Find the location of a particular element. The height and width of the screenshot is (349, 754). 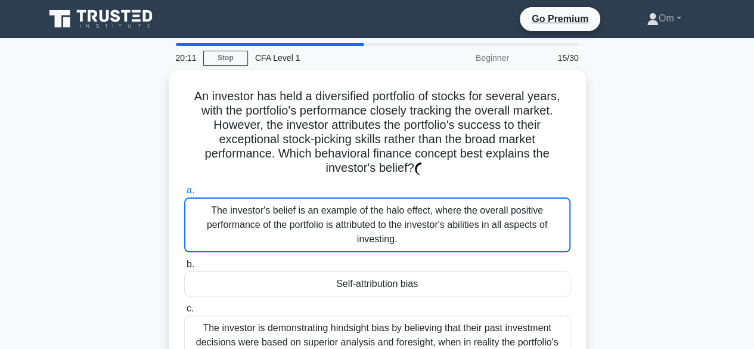

div: 20:11 is located at coordinates (186, 58).